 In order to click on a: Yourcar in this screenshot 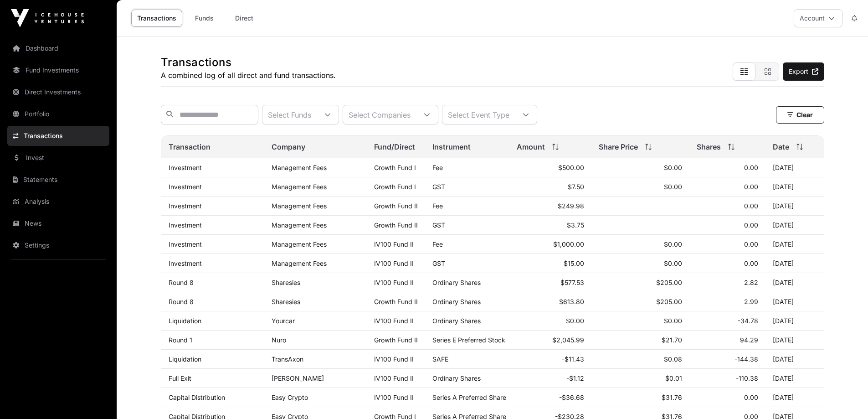, I will do `click(283, 321)`.